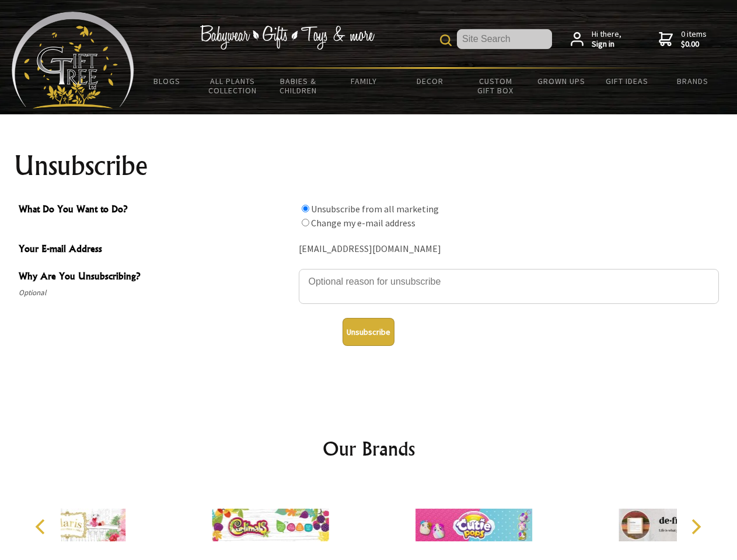  What do you see at coordinates (368, 448) in the screenshot?
I see `h2: Our Brands` at bounding box center [368, 448].